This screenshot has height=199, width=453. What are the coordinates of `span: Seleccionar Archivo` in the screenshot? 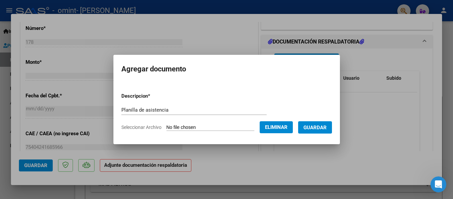 It's located at (141, 127).